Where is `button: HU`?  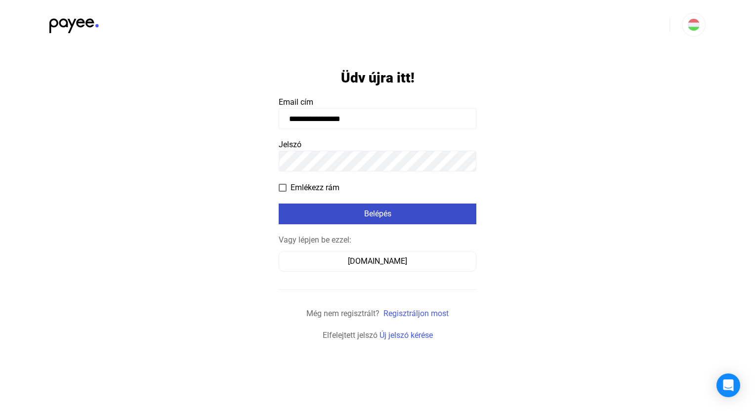
button: HU is located at coordinates (693, 25).